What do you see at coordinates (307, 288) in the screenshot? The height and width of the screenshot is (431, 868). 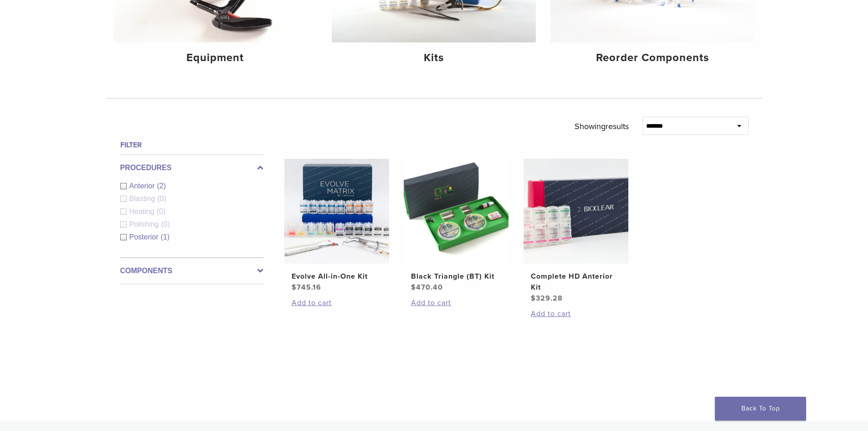 I see `bdi: 745.16` at bounding box center [307, 288].